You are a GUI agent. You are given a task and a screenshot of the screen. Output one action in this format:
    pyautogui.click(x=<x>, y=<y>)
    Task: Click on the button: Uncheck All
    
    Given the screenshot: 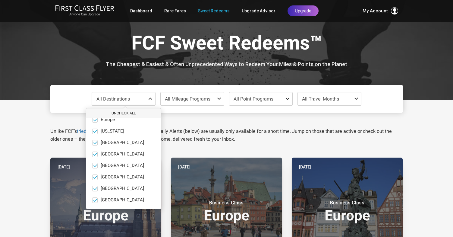 What is the action you would take?
    pyautogui.click(x=124, y=113)
    